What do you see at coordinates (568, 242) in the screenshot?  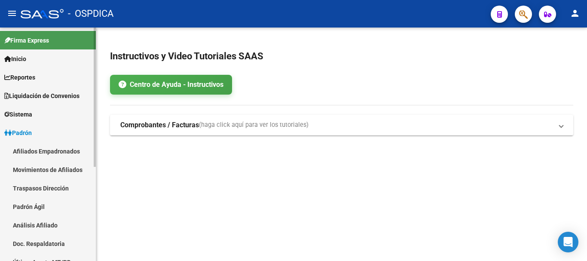 I see `div: Open Intercom Messenger` at bounding box center [568, 242].